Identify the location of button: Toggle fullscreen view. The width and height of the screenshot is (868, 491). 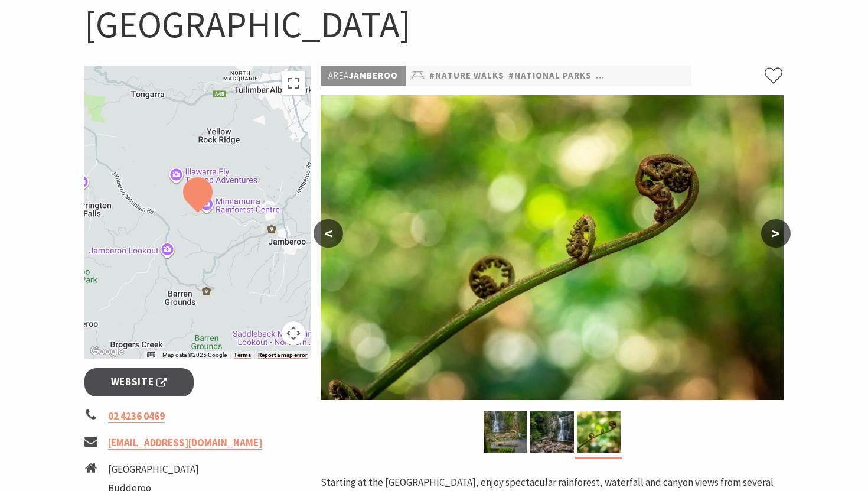
(294, 84).